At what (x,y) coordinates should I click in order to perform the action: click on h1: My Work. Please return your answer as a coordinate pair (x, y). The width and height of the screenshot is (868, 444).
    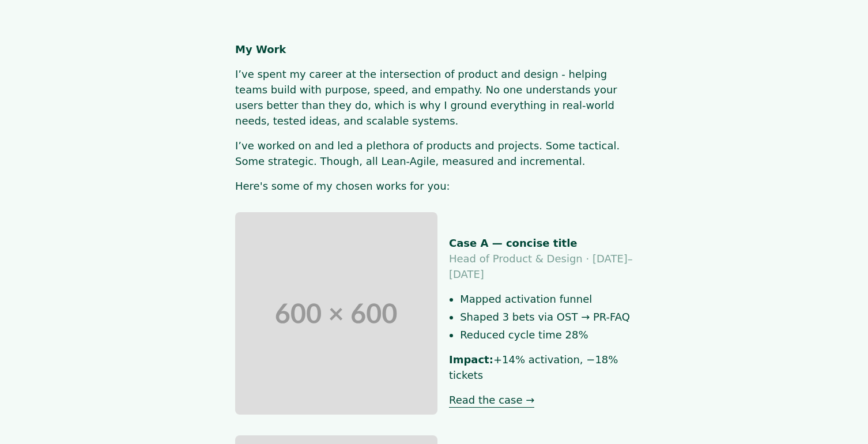
    Looking at the image, I should click on (434, 49).